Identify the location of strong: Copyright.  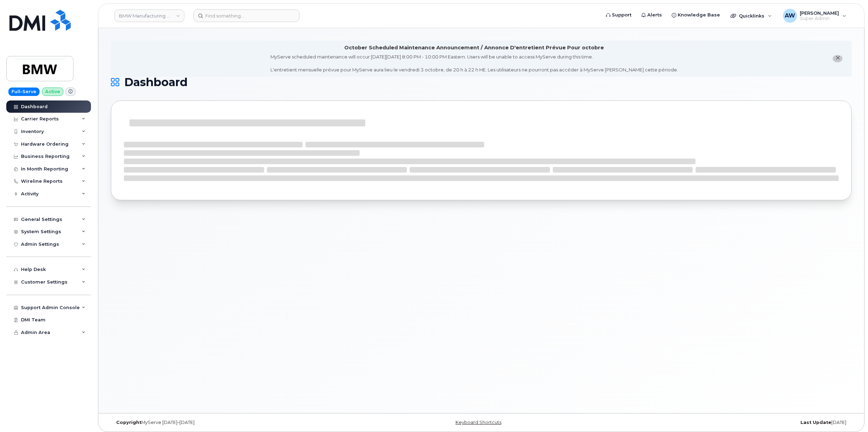
(128, 422).